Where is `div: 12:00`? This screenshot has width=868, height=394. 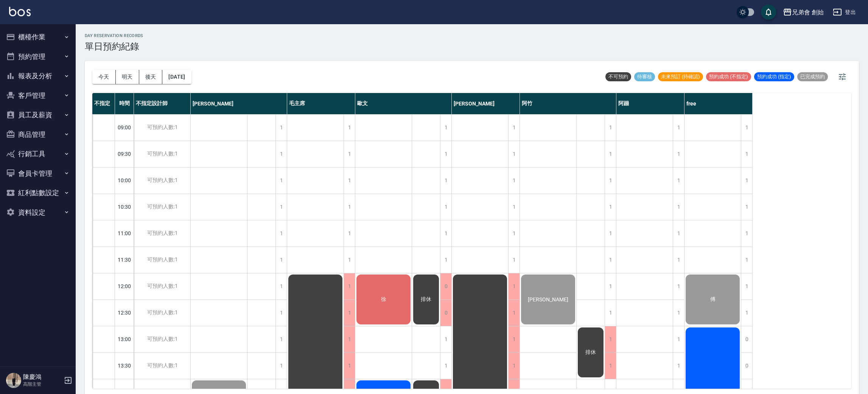
div: 12:00 is located at coordinates (124, 286).